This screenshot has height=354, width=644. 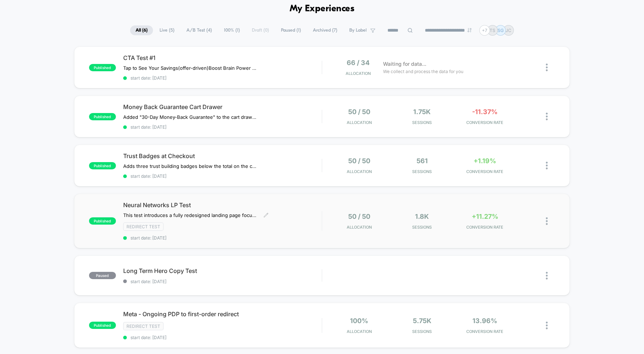 I want to click on span: CTA Test #1, so click(x=223, y=58).